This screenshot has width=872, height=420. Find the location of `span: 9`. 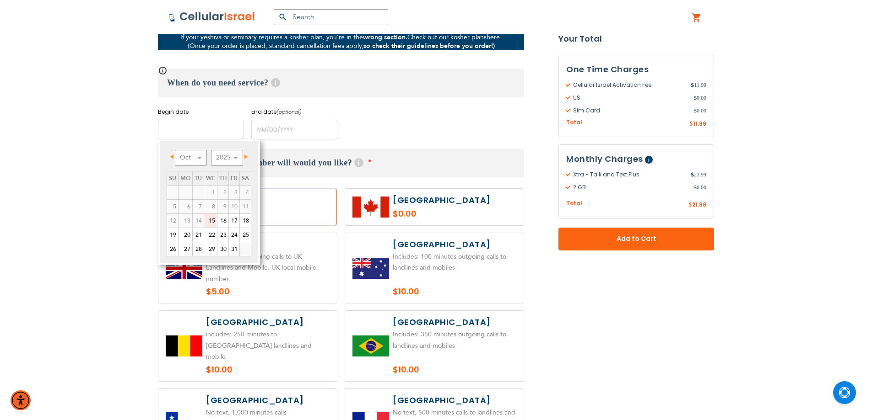

span: 9 is located at coordinates (223, 207).